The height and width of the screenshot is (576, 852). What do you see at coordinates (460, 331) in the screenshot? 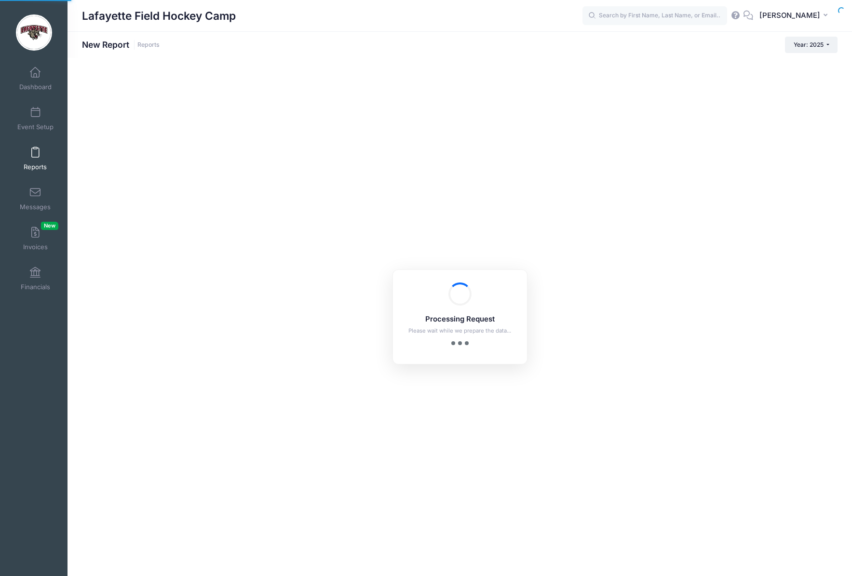
I see `p: Please wait while we prepare the data...` at bounding box center [460, 331].